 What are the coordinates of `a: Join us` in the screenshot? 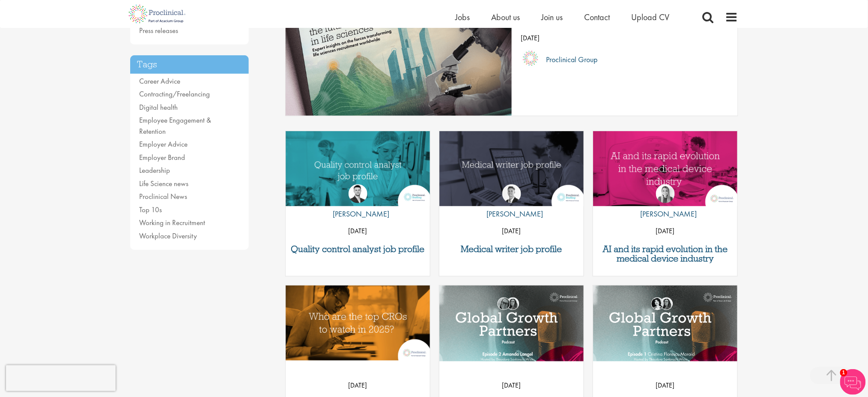 It's located at (552, 18).